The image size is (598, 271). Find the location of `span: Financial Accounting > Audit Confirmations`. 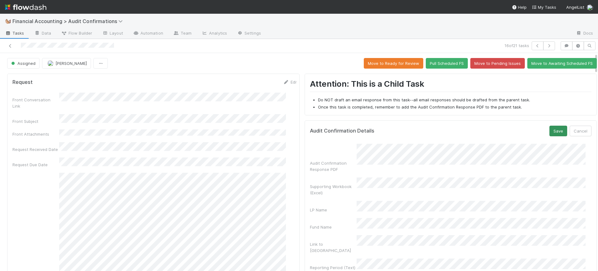

span: Financial Accounting > Audit Confirmations is located at coordinates (69, 21).